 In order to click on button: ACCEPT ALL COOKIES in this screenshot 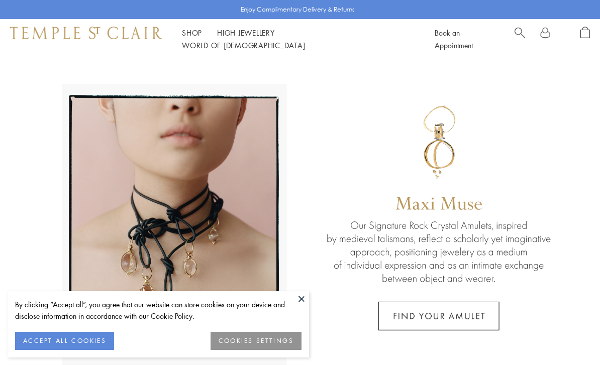, I will do `click(64, 341)`.